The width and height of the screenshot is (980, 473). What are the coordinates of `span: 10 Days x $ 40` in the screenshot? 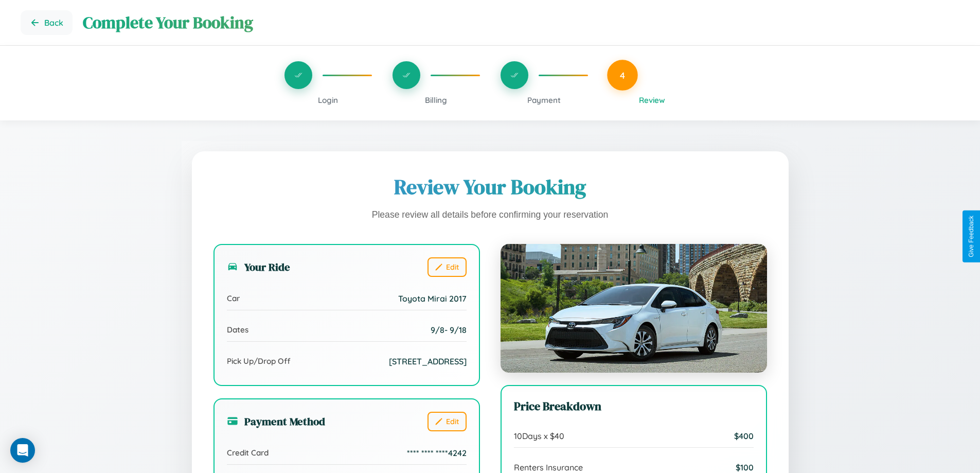 It's located at (539, 436).